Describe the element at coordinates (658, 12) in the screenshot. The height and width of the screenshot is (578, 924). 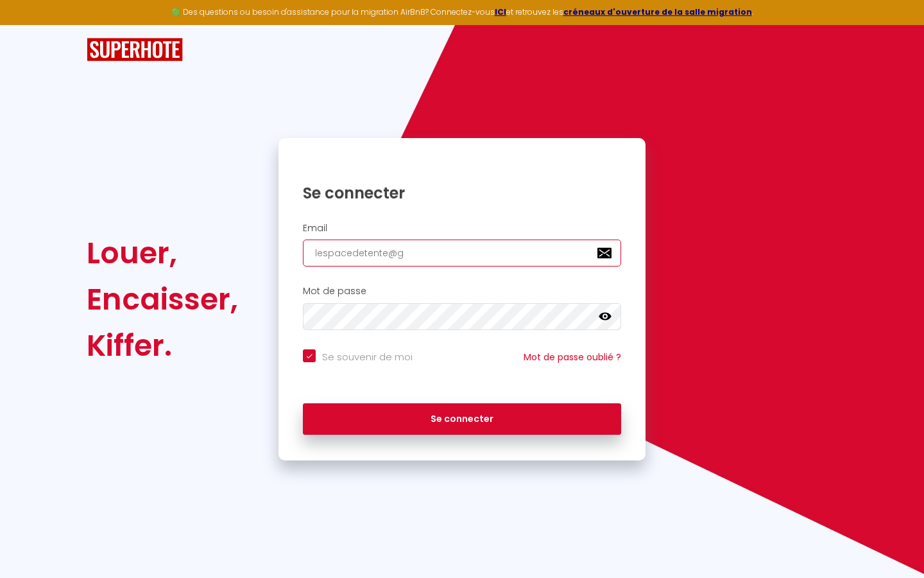
I see `a: créneaux d'ouverture de la salle migration` at that location.